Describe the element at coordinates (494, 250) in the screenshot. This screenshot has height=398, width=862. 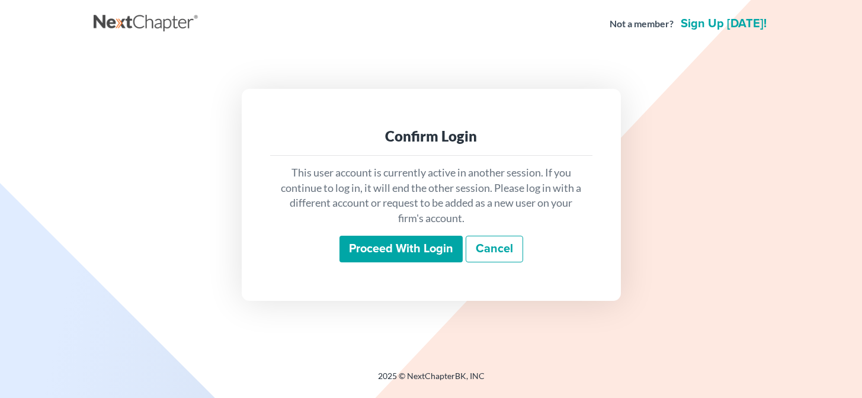
I see `a: Cancel` at that location.